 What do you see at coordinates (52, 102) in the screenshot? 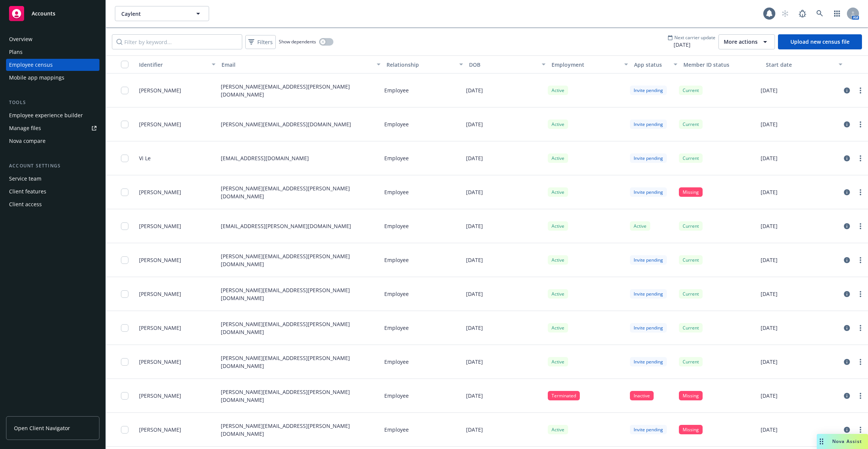
I see `div: Tools` at bounding box center [52, 102].